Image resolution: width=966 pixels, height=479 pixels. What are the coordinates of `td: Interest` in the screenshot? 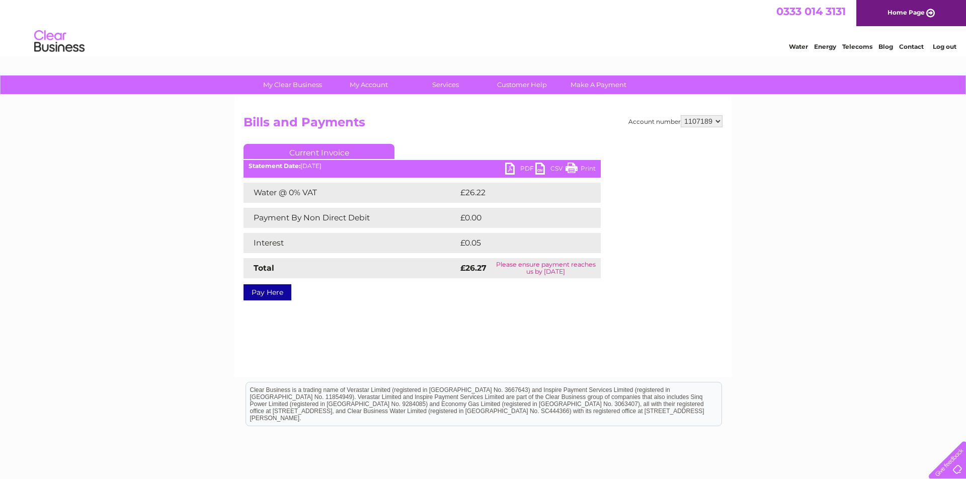 It's located at (351, 243).